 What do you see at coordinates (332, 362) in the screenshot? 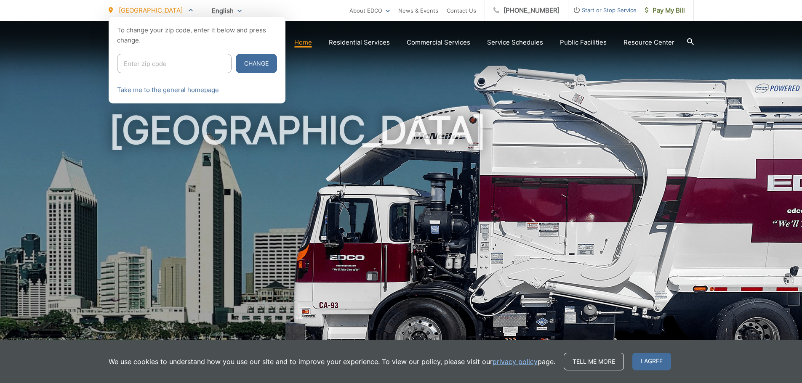
I see `p: We use cookies to understand how you use our site and to improve your experience. To view our pol...` at bounding box center [332, 362].